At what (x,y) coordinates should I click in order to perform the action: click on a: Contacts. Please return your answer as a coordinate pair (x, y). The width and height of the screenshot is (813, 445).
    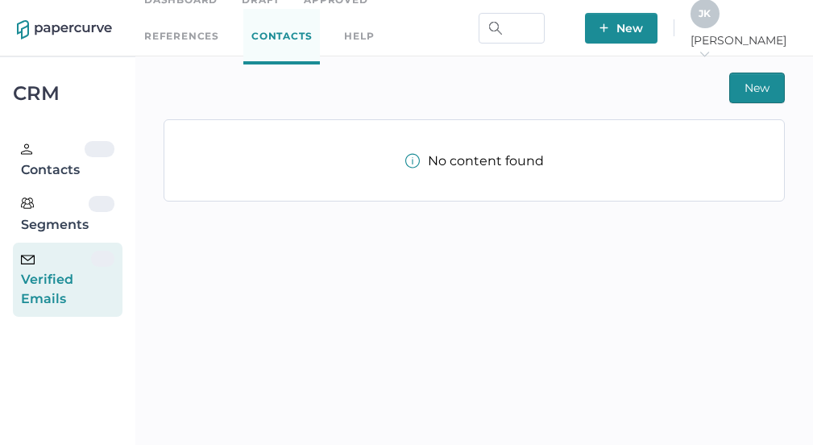
    Looking at the image, I should click on (281, 36).